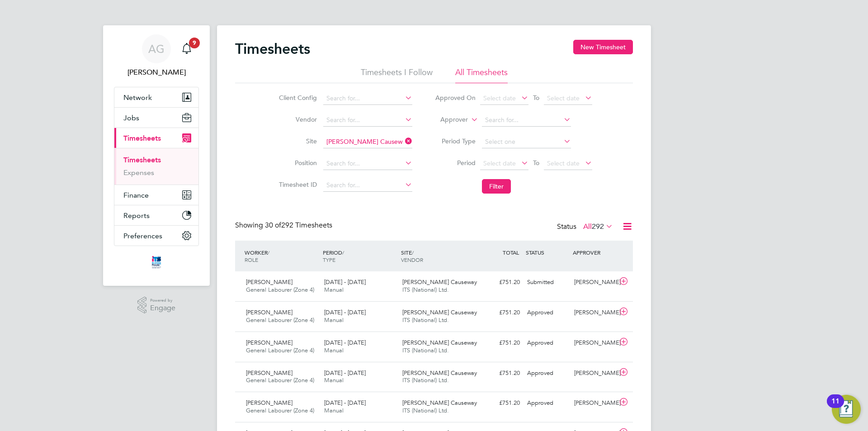 This screenshot has width=868, height=431. Describe the element at coordinates (297, 163) in the screenshot. I see `label: Position` at that location.